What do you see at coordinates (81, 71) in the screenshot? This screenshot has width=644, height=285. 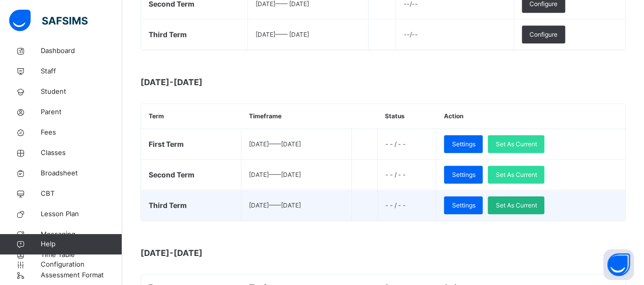 I see `span: Staff` at bounding box center [81, 71].